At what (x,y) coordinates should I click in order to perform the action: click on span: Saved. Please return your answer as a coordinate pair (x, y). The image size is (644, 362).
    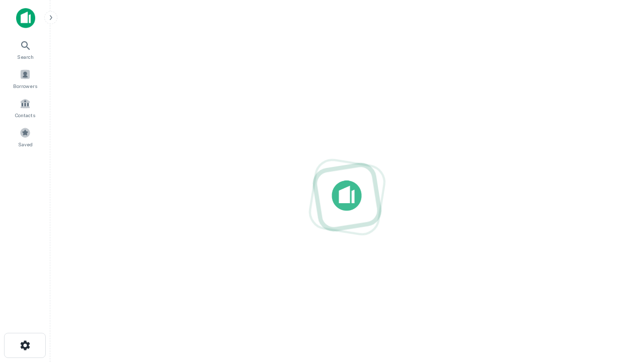
    Looking at the image, I should click on (25, 144).